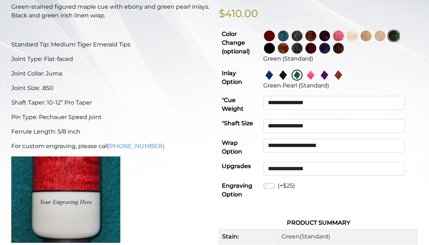 This screenshot has height=245, width=429. I want to click on strong: Stain:, so click(230, 237).